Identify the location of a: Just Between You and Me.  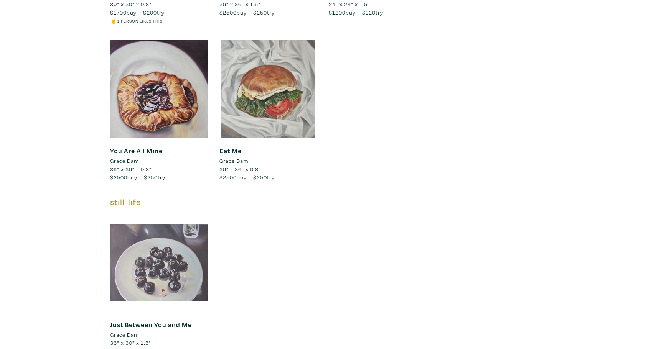
(151, 325).